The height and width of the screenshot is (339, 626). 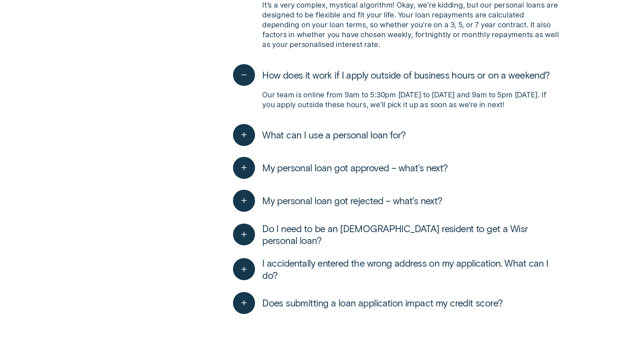 What do you see at coordinates (337, 200) in the screenshot?
I see `button: My personal loan got rejected – what's next?` at bounding box center [337, 200].